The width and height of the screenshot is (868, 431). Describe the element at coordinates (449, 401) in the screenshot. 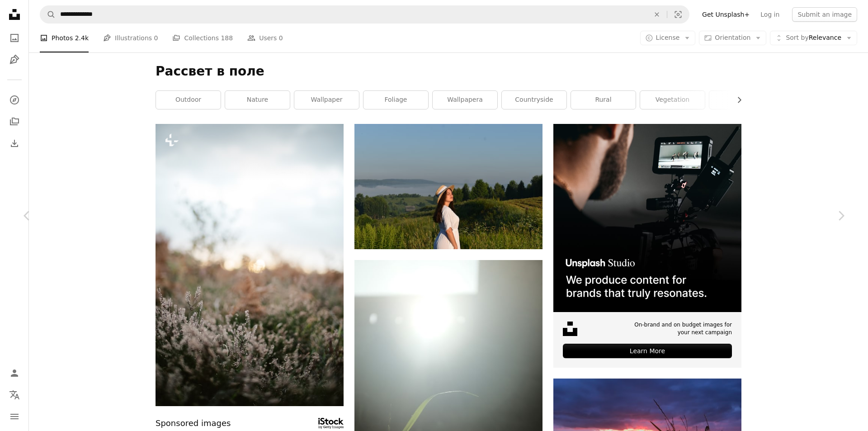

I see `a: the sun shines brightly through the grass` at that location.